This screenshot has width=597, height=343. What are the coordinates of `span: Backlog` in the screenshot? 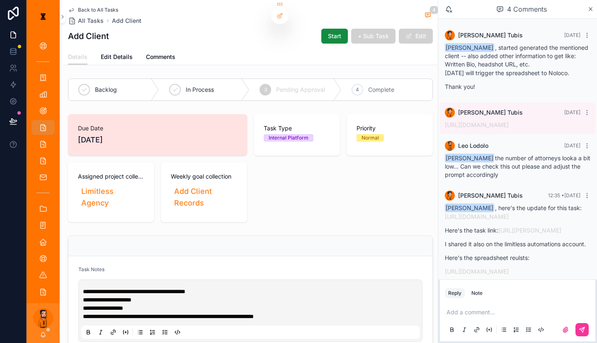 It's located at (106, 90).